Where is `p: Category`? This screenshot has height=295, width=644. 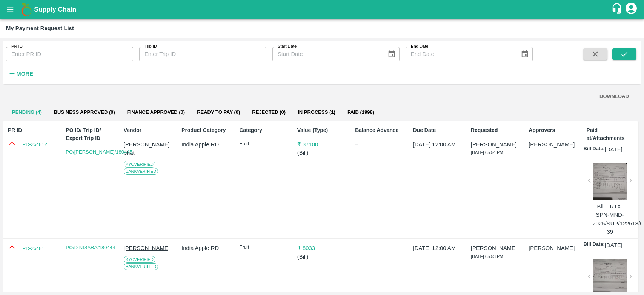
p: Category is located at coordinates (264, 130).